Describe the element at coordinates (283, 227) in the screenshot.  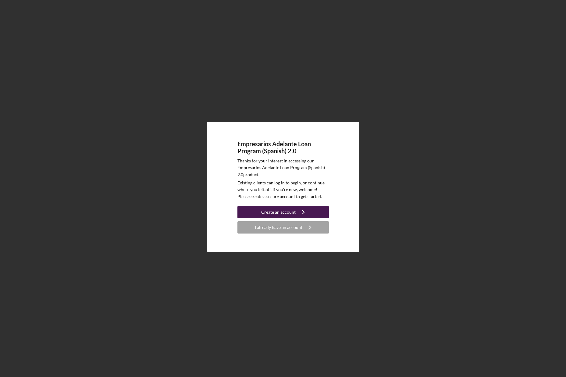
I see `button: I already have an account` at that location.